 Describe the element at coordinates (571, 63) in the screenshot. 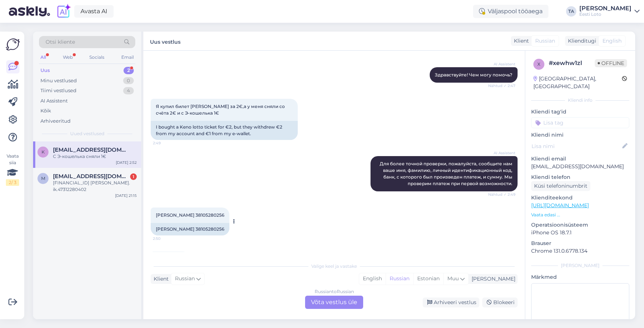

I see `div: # xewhw1zl` at that location.